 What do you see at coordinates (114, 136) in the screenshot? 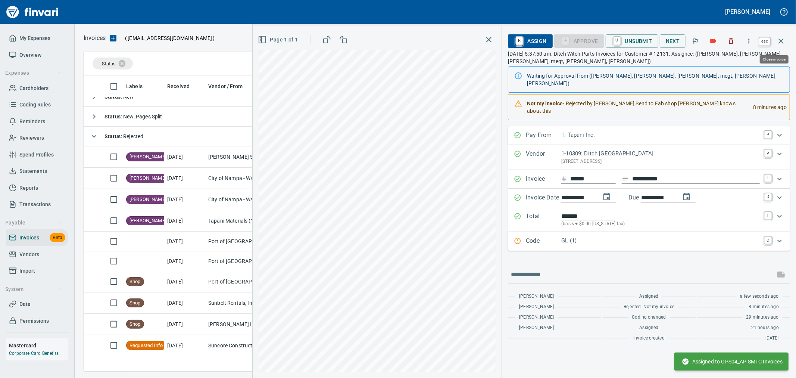
I see `strong: Status :` at bounding box center [114, 136].